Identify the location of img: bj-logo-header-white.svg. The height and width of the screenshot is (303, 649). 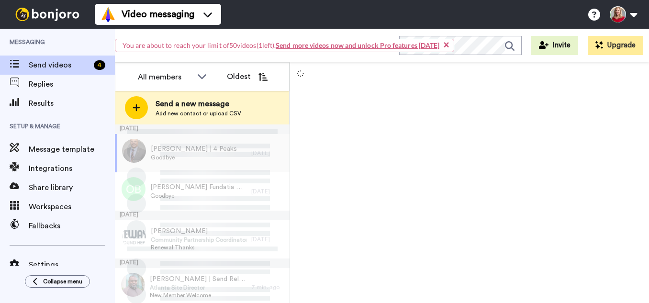
(47, 14).